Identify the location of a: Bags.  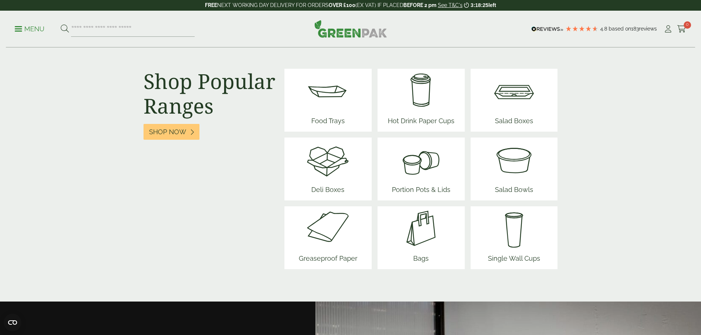
(421, 238).